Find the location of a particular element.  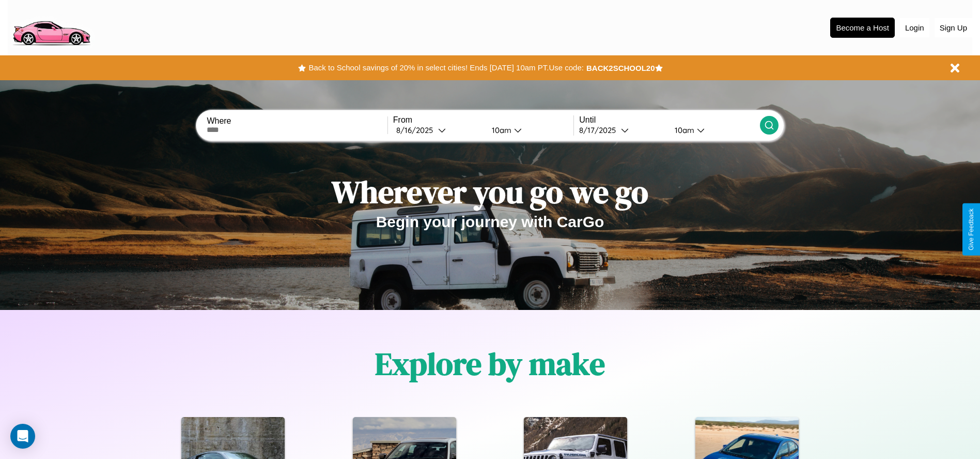

div: 8 / 16 / 2025 is located at coordinates (417, 130).